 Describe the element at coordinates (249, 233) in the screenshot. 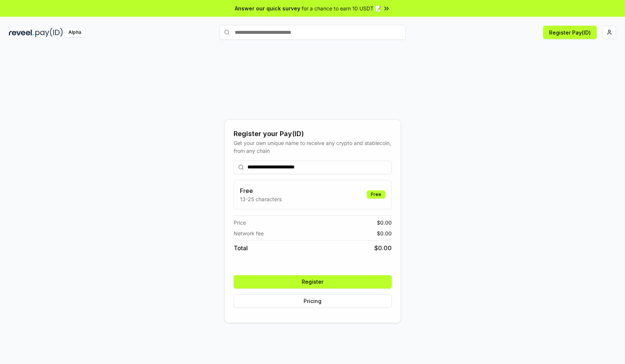

I see `span: Network fee` at that location.